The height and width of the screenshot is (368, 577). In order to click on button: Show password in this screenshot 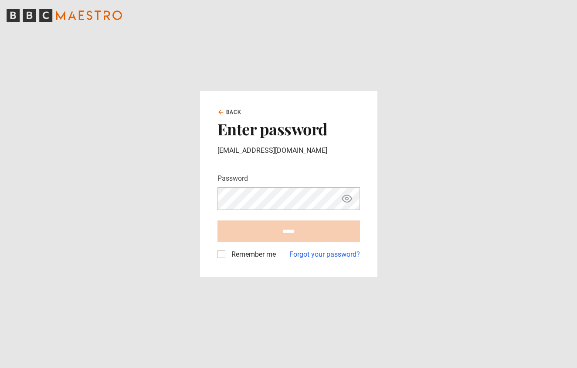, I will do `click(347, 198)`.